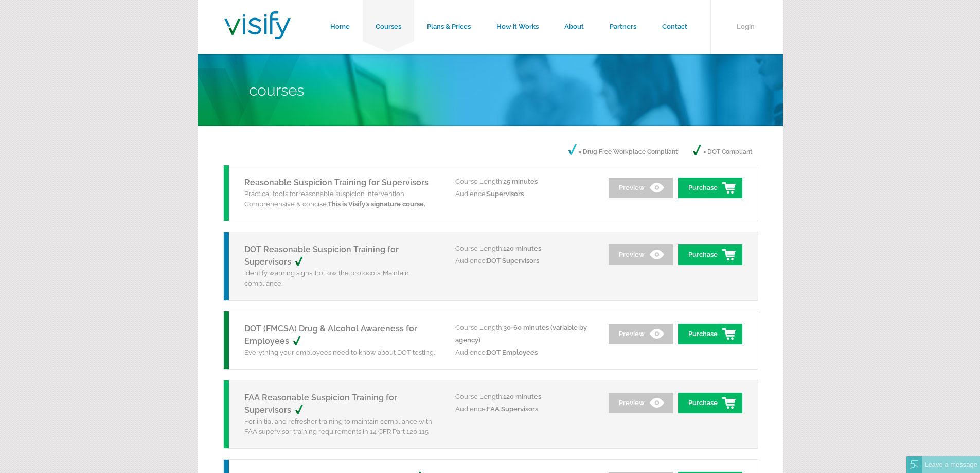  What do you see at coordinates (331, 335) in the screenshot?
I see `a: DOT (FMCSA) Drug & Alcohol Awareness for Employees` at bounding box center [331, 335].